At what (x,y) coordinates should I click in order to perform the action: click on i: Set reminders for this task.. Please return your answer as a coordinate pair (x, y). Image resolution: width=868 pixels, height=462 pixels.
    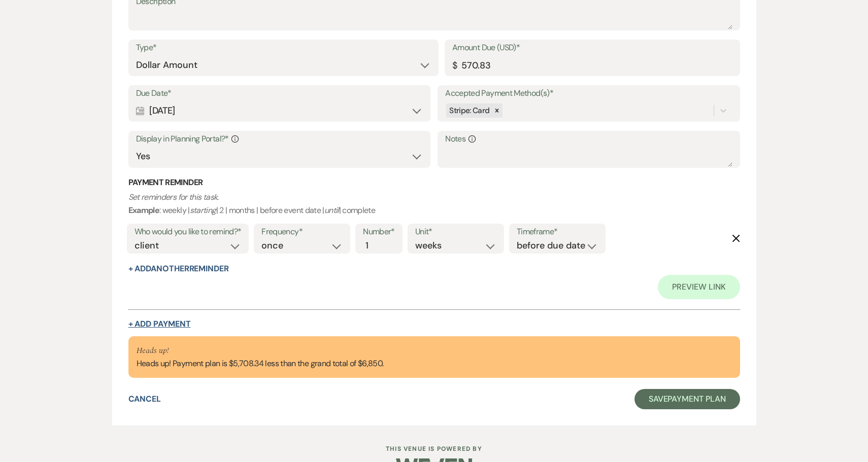
    Looking at the image, I should click on (173, 197).